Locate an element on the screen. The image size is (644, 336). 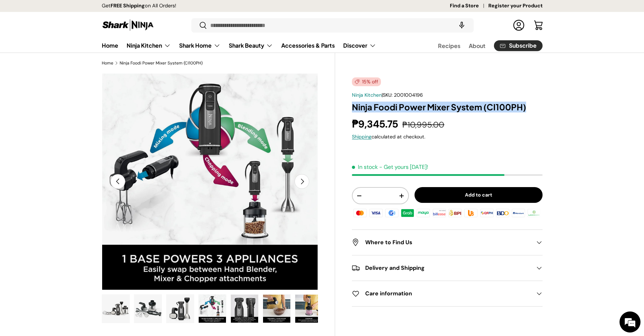
img: landbank is located at coordinates (534, 213).